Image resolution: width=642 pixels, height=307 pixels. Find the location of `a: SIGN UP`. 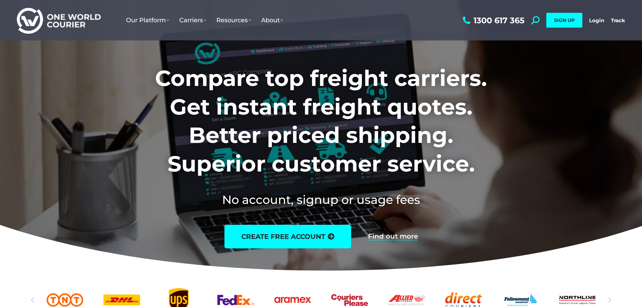

a: SIGN UP is located at coordinates (564, 20).